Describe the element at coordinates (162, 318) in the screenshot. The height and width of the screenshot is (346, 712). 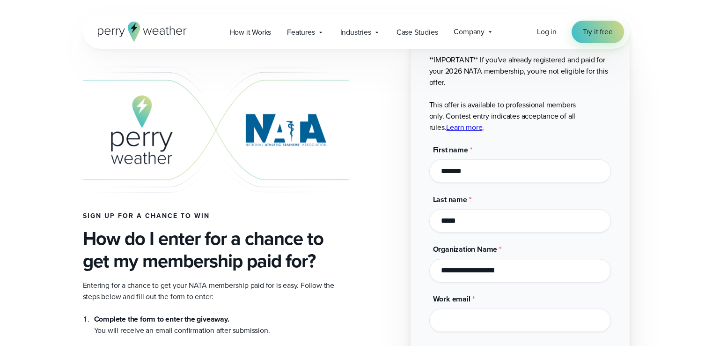
I see `strong: Complete the form to enter the giveaway.` at that location.